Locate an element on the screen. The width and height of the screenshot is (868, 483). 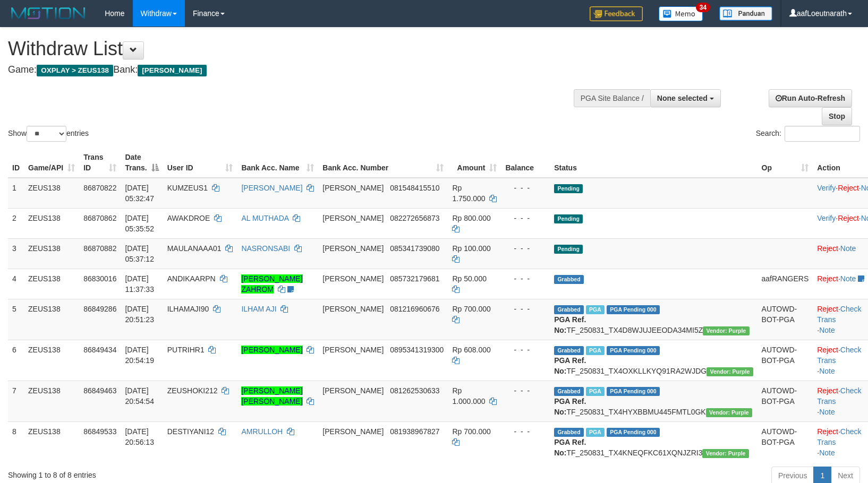
th: ID is located at coordinates (16, 162).